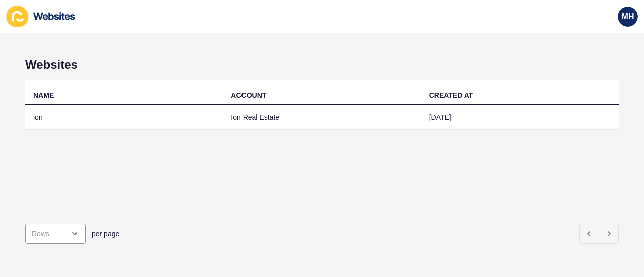 This screenshot has width=644, height=277. What do you see at coordinates (322, 65) in the screenshot?
I see `h1: Websites` at bounding box center [322, 65].